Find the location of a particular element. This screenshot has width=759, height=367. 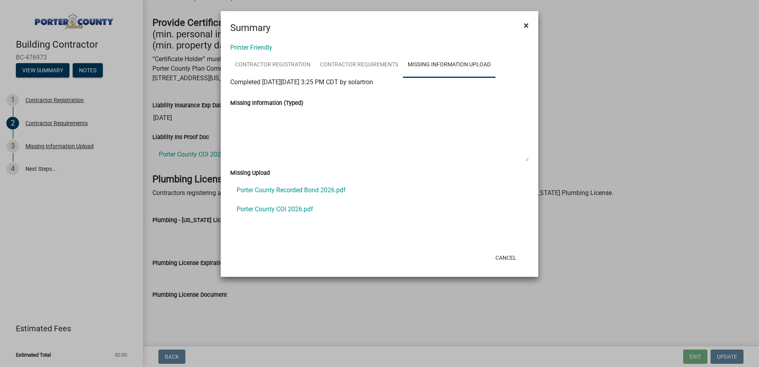

a: Printer Friendly is located at coordinates (251, 47).